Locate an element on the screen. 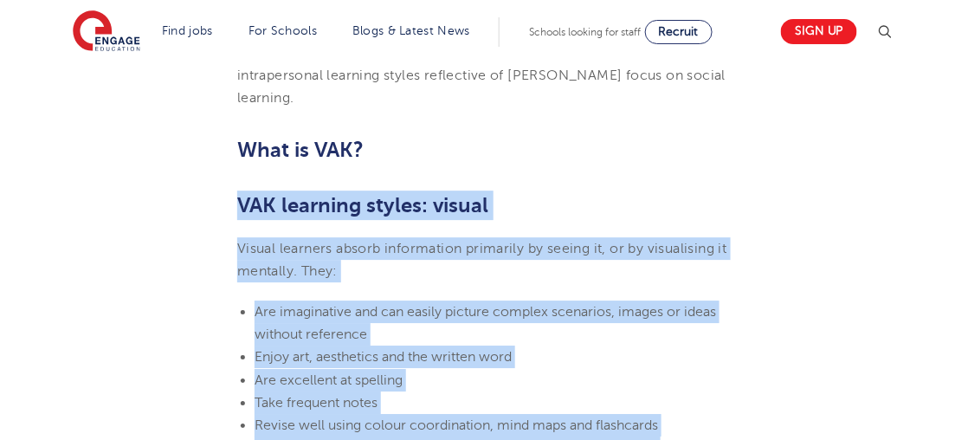  a: Blogs & Latest News is located at coordinates (411, 30).